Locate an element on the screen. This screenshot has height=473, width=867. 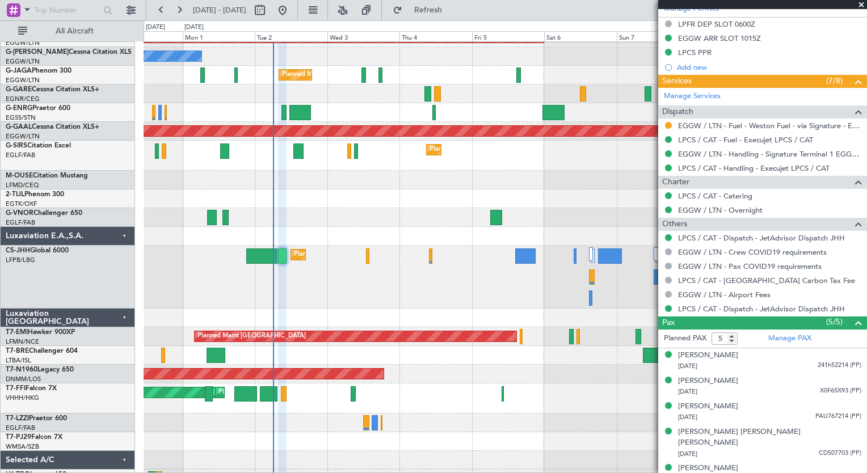
div: EGGW ARR SLOT 1015Z is located at coordinates (719, 38).